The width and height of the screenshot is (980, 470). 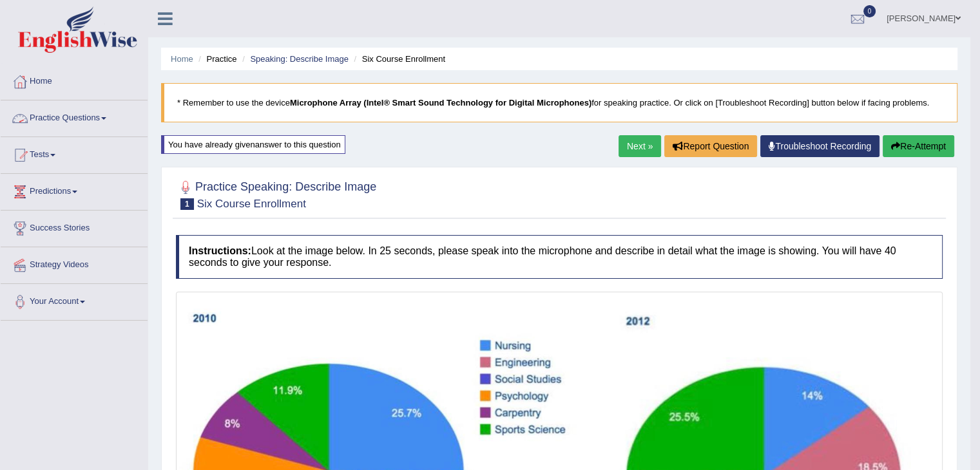 What do you see at coordinates (441, 102) in the screenshot?
I see `b: Microphone Array (Intel® Smart Sound Technology for Digital Microphones)` at bounding box center [441, 102].